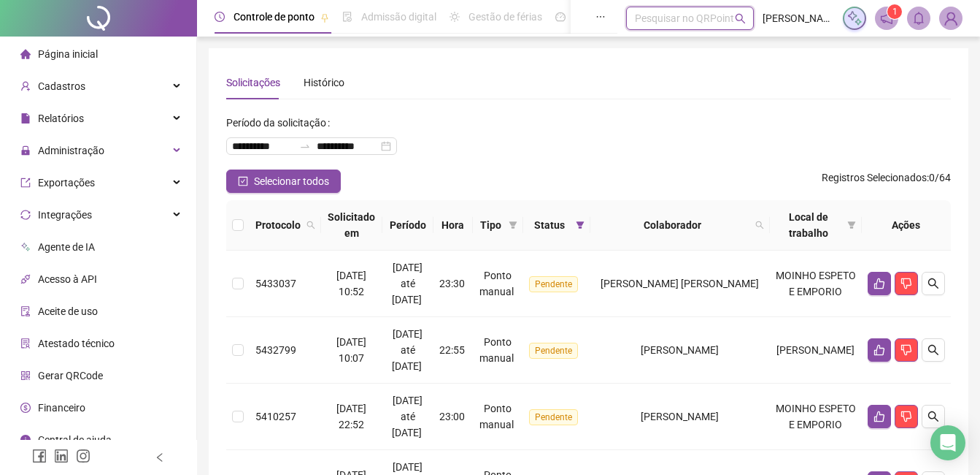  What do you see at coordinates (83, 456) in the screenshot?
I see `span: instagram` at bounding box center [83, 456].